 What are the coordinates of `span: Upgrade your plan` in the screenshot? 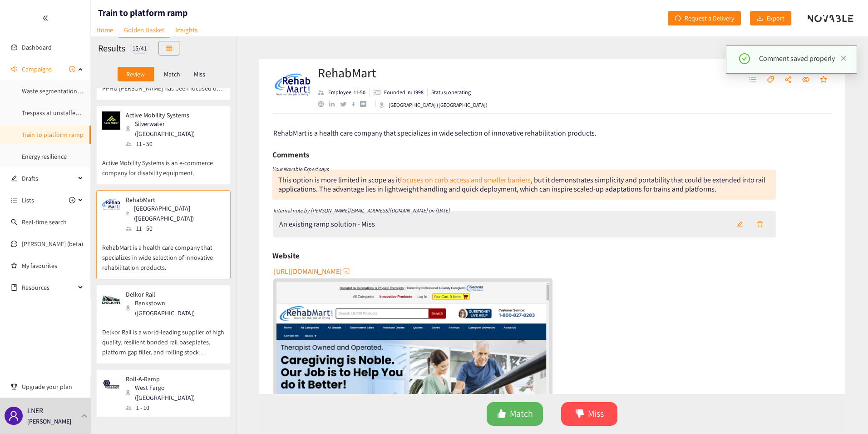 It's located at (53, 386).